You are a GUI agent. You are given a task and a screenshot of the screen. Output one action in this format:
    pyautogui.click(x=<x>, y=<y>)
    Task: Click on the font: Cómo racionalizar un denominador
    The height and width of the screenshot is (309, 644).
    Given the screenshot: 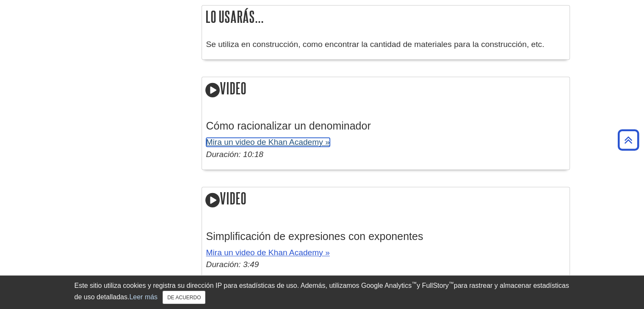 What is the action you would take?
    pyautogui.click(x=288, y=126)
    